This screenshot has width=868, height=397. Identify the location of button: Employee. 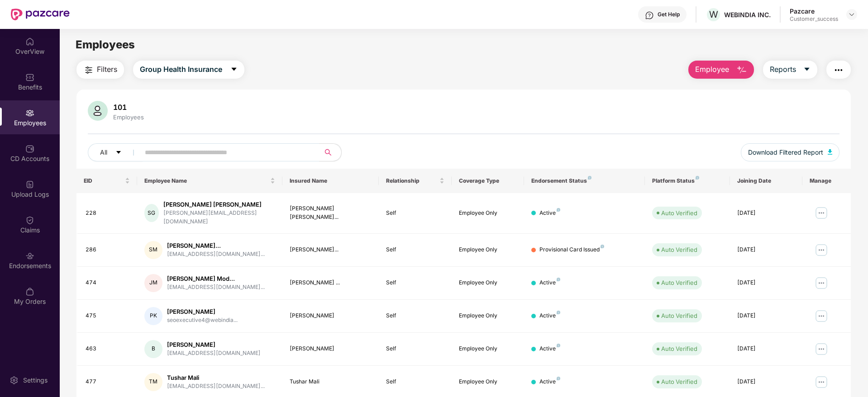
(720, 70).